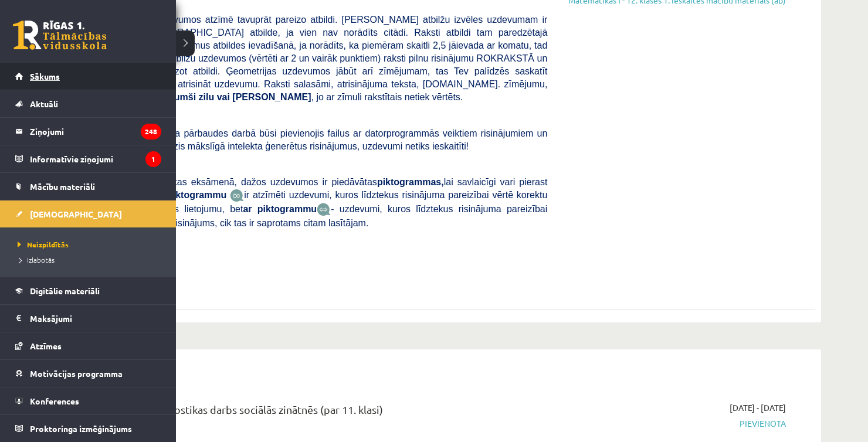 This screenshot has height=442, width=868. I want to click on span: Sākums, so click(44, 76).